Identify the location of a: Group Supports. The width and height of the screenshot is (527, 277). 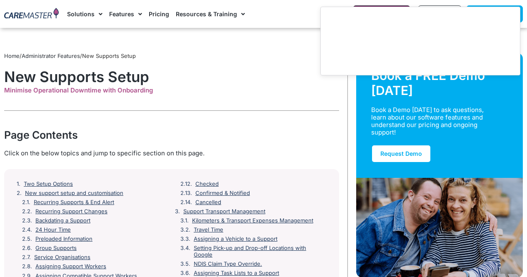
(56, 248).